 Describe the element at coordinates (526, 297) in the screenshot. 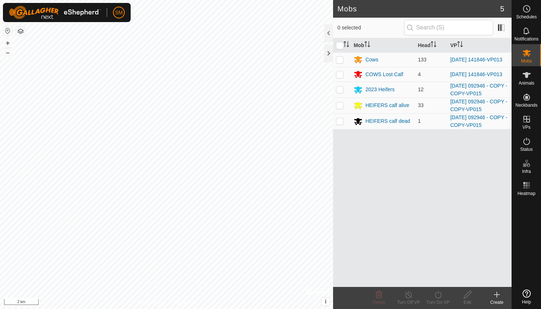

I see `a: Help` at that location.